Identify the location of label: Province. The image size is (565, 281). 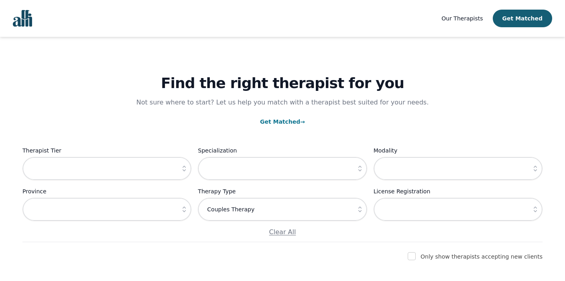
(107, 192).